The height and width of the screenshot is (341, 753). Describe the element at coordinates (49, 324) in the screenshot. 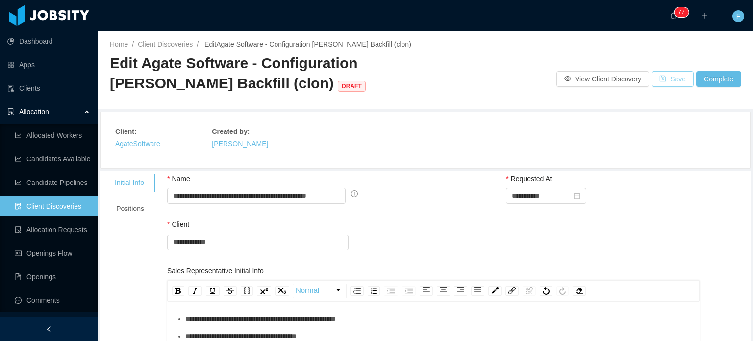

I see `a: icon: robot` at that location.